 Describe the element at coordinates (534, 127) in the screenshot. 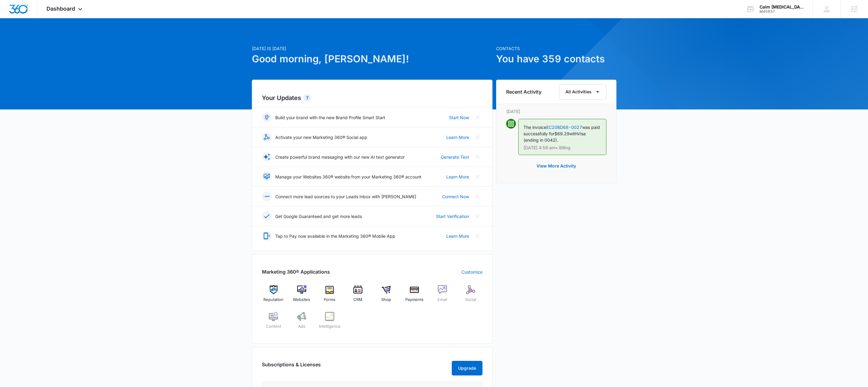

I see `span: The invoice` at that location.